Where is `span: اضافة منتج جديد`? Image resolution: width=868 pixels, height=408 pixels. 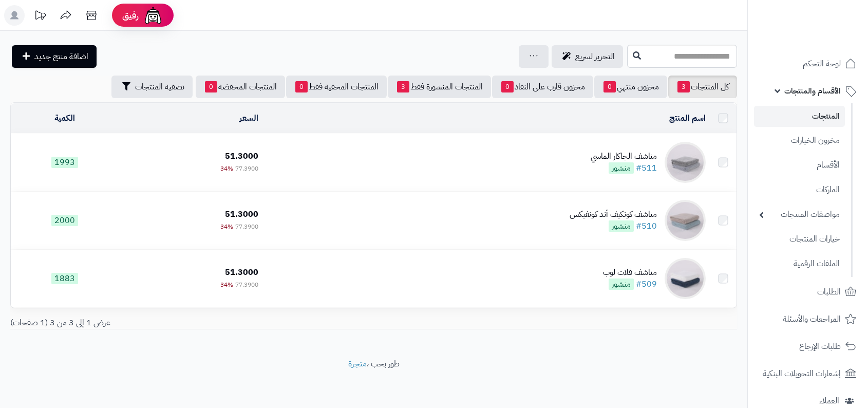 span: اضافة منتج جديد is located at coordinates (61, 56).